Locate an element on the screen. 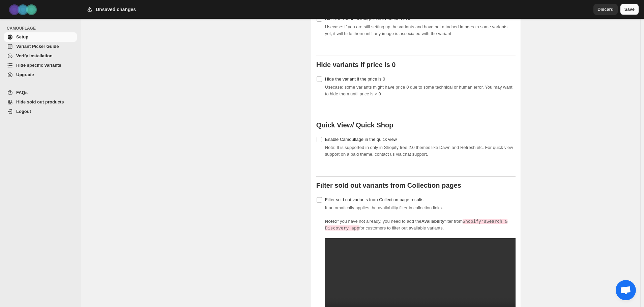 Image resolution: width=644 pixels, height=307 pixels. span: FAQs is located at coordinates (22, 93).